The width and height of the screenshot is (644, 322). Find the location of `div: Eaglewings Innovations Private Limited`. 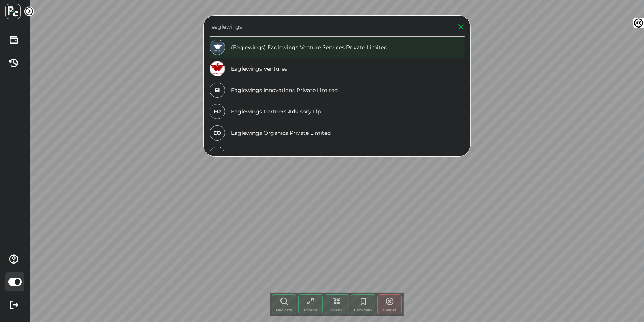

div: Eaglewings Innovations Private Limited is located at coordinates (337, 90).